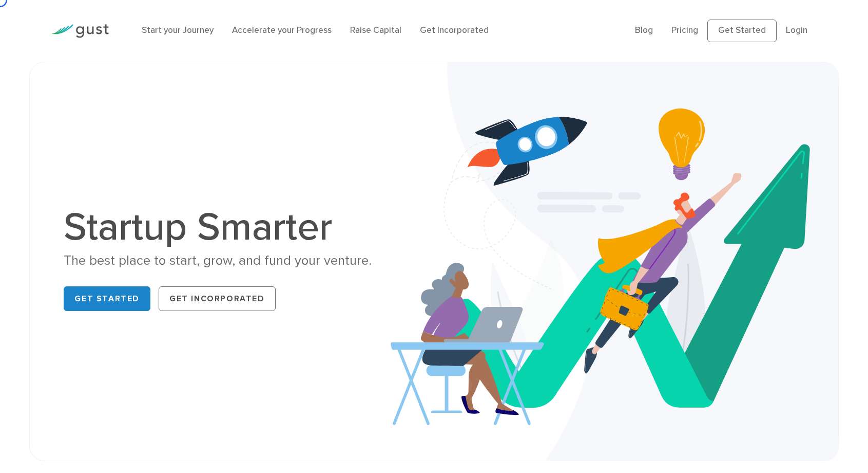 The height and width of the screenshot is (473, 868). Describe the element at coordinates (376, 30) in the screenshot. I see `a: Raise Capital` at that location.